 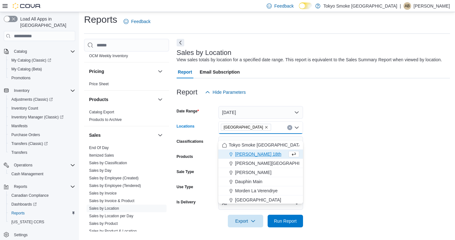 I want to click on a: Products to Archive, so click(x=105, y=120).